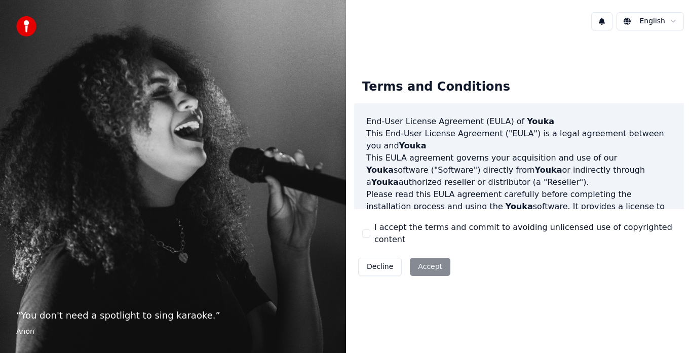 Image resolution: width=692 pixels, height=353 pixels. Describe the element at coordinates (525, 234) in the screenshot. I see `label: I accept the terms and commit to avoiding unlicensed use of copyrighted content` at that location.